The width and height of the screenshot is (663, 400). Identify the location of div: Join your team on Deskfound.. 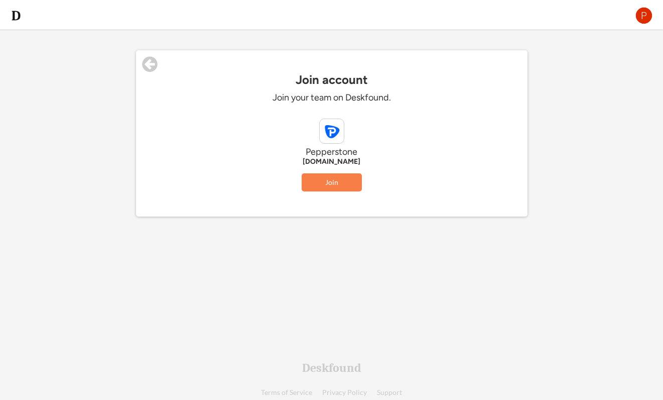
(332, 97).